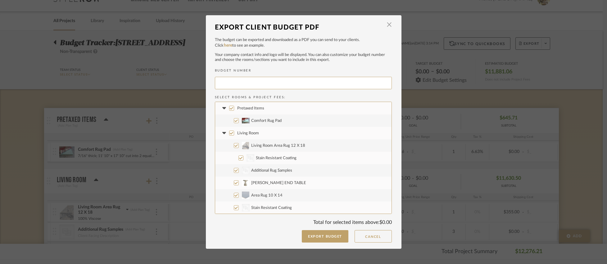 This screenshot has width=607, height=264. Describe the element at coordinates (251, 108) in the screenshot. I see `span: Pretaxed Items` at that location.